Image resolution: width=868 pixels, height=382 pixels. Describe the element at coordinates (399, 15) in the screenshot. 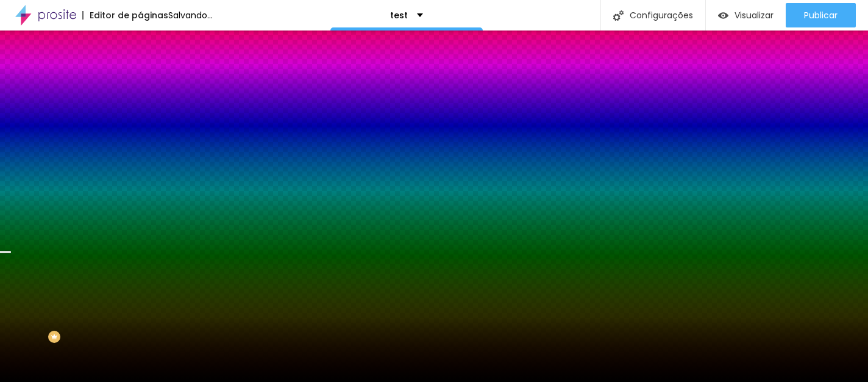

I see `p: test` at that location.